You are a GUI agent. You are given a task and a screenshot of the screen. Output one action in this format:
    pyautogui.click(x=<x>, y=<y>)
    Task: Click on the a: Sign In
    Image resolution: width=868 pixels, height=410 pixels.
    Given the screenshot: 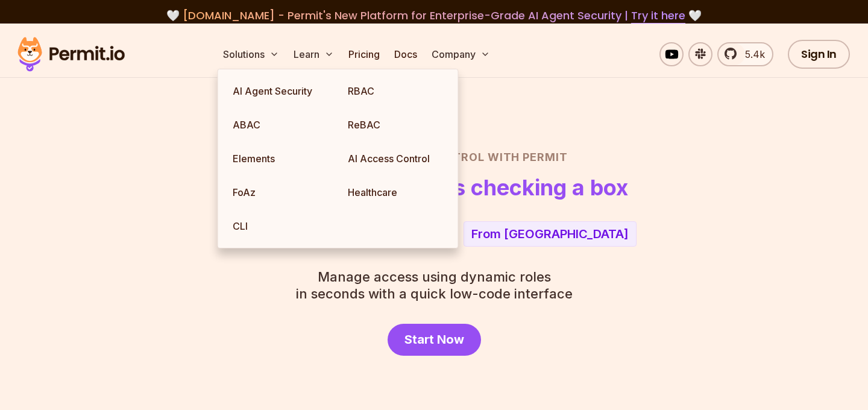 What is the action you would take?
    pyautogui.click(x=818, y=54)
    